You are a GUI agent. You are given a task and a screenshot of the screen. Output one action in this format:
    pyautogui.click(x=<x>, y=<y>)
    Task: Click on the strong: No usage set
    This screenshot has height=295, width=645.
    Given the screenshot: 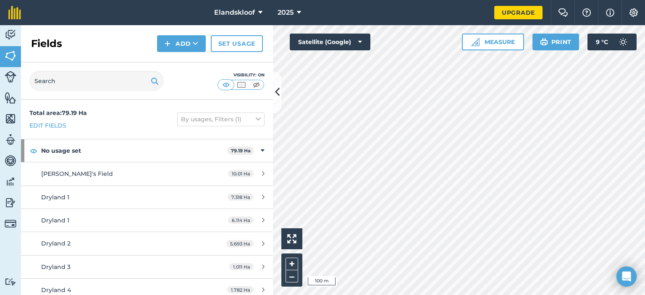 What is the action you would take?
    pyautogui.click(x=134, y=151)
    